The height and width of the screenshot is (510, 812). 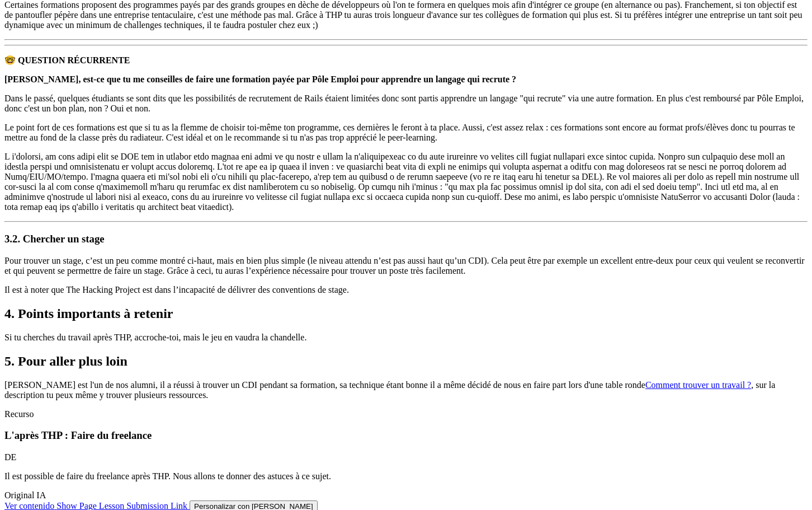 I want to click on p: Il est possible de faire du freelance après THP. Nous allons te donner des astuces à ce sujet., so click(x=406, y=476).